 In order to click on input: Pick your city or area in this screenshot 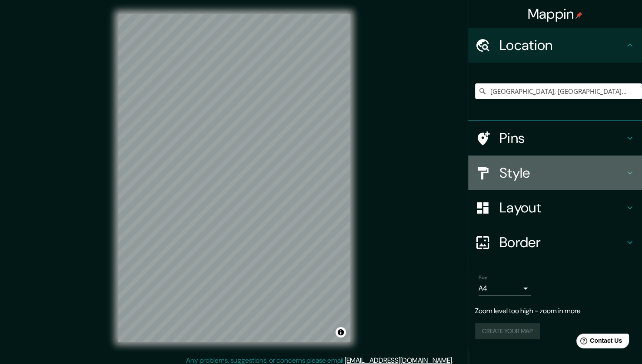, I will do `click(559, 91)`.